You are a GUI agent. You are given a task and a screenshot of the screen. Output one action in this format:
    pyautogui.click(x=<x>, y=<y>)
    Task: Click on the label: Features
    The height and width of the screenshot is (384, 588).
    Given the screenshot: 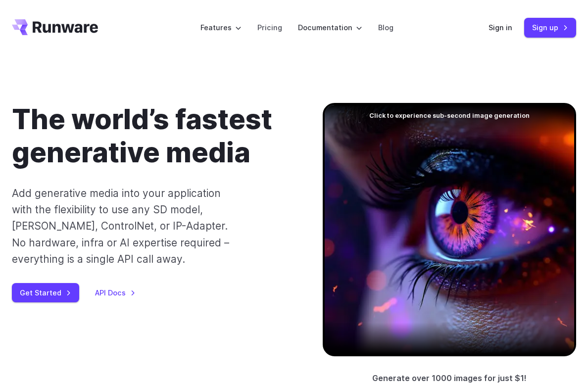 What is the action you would take?
    pyautogui.click(x=221, y=27)
    